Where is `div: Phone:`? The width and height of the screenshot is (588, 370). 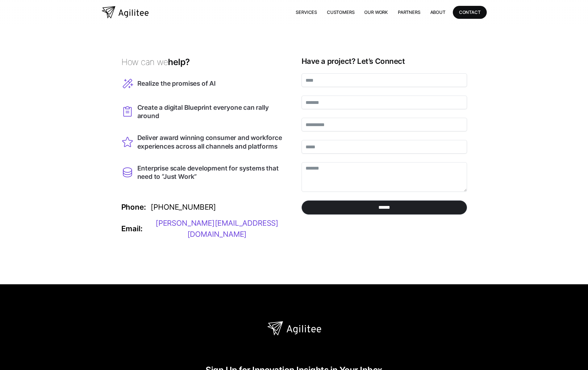
div: Phone: is located at coordinates (133, 207).